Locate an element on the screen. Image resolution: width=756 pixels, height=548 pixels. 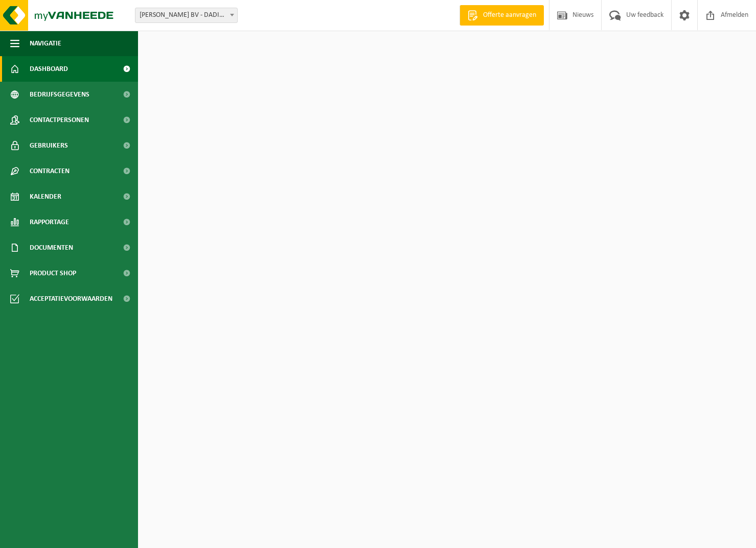
span: Bedrijfsgegevens is located at coordinates (59, 94).